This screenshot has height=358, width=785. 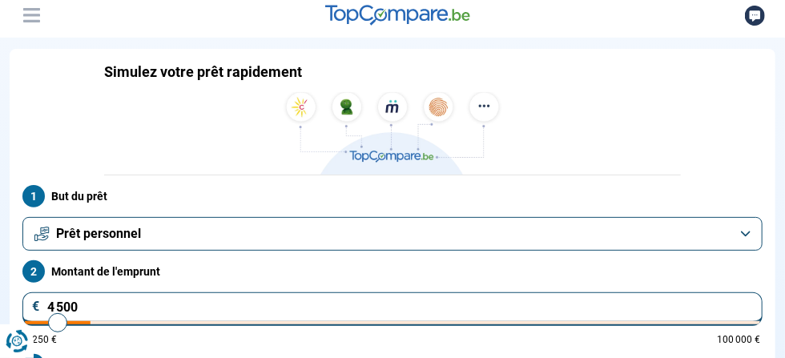 I want to click on label: Montant de l'emprunt, so click(x=392, y=271).